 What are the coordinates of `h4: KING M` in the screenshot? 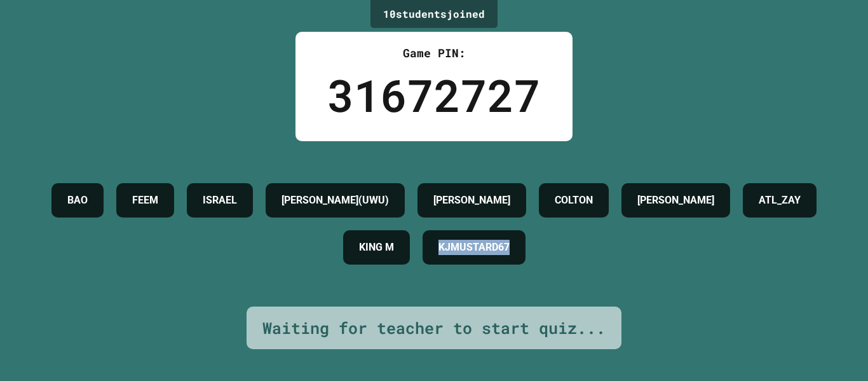 It's located at (376, 247).